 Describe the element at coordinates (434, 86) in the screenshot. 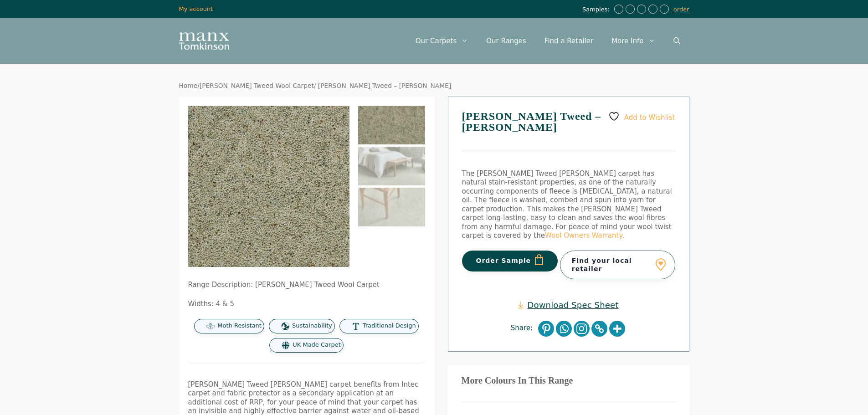

I see `nav: Breadcrumb` at that location.